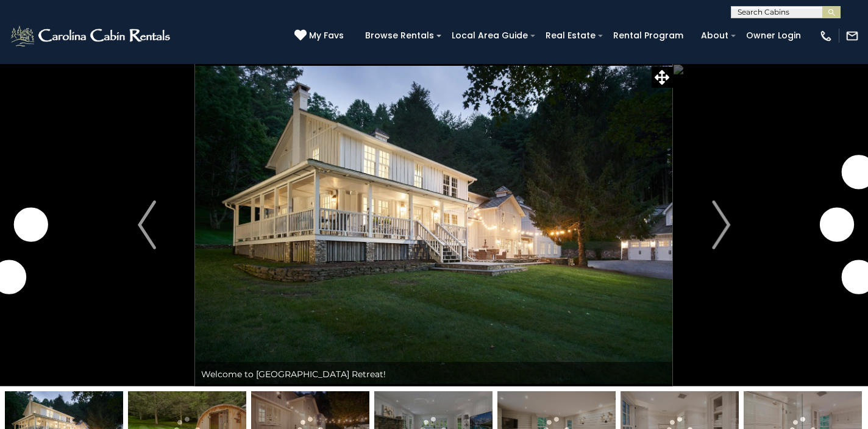 This screenshot has height=429, width=868. What do you see at coordinates (147, 225) in the screenshot?
I see `button: Previous` at bounding box center [147, 225].